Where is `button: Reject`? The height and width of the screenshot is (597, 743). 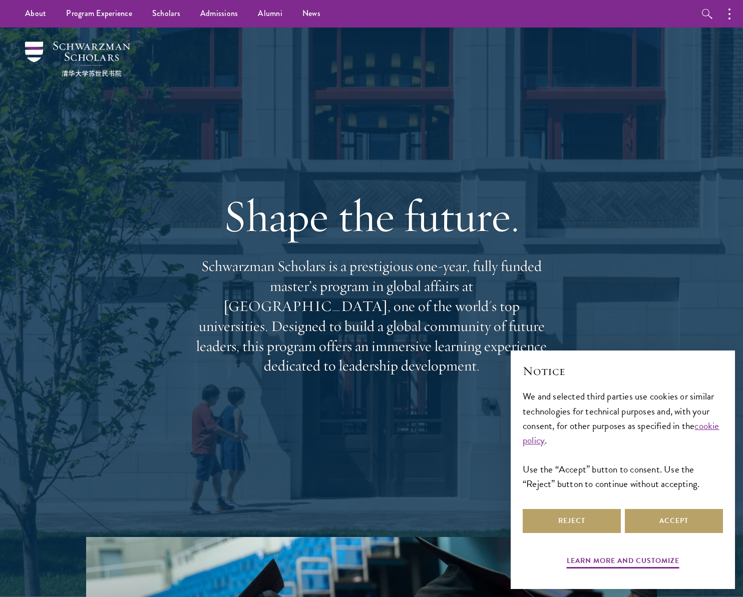 button: Reject is located at coordinates (571, 521).